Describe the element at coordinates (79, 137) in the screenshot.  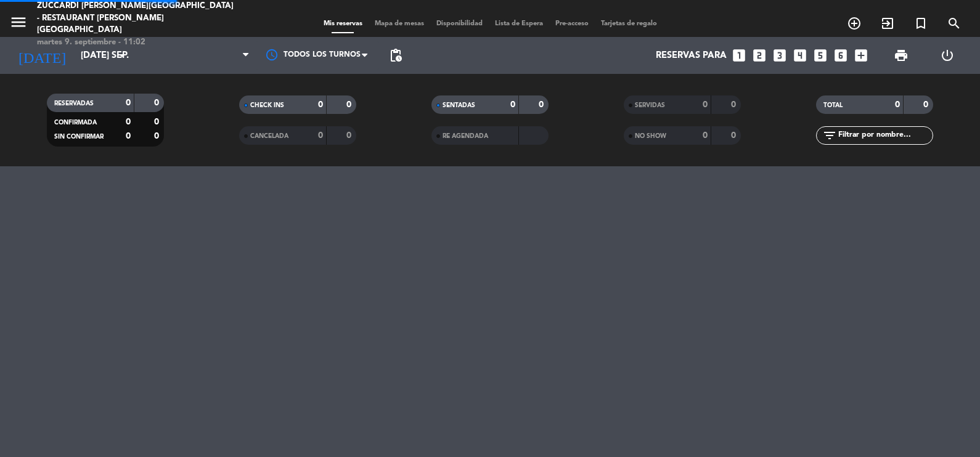
I see `span: SIN CONFIRMAR` at that location.